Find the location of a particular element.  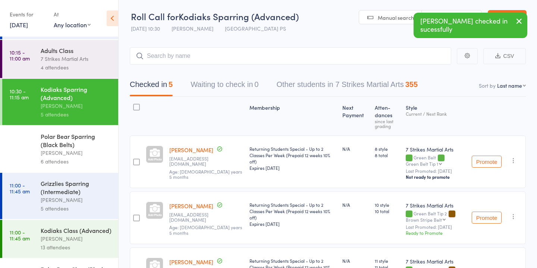

div: Current / Next Rank is located at coordinates (435, 113).